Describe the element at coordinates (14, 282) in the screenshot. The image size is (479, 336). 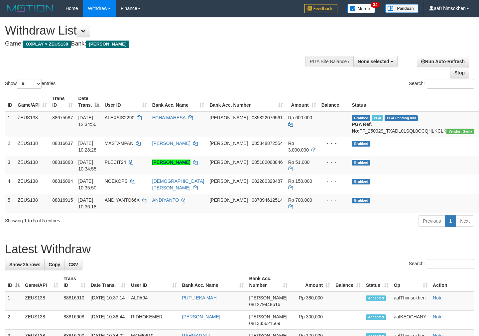
I see `th: ID: activate to sort column descending` at that location.